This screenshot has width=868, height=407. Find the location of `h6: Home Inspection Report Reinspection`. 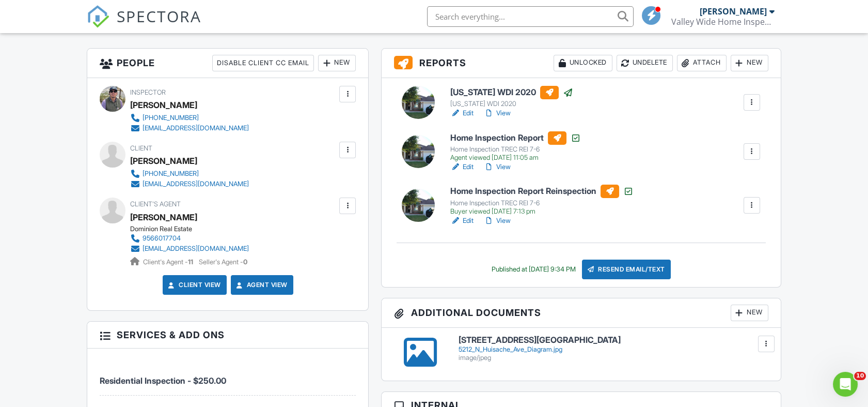

h6: Home Inspection Report Reinspection is located at coordinates (542, 191).